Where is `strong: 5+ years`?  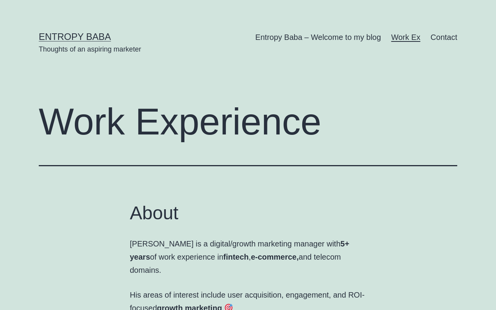
strong: 5+ years is located at coordinates (239, 250).